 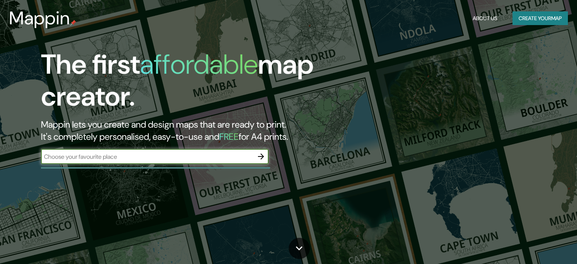 I want to click on h1: The first map creator., so click(x=185, y=83).